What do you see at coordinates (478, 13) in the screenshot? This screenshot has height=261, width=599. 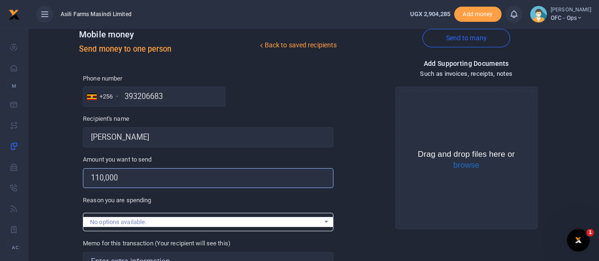 I see `a: Add money` at bounding box center [478, 13].